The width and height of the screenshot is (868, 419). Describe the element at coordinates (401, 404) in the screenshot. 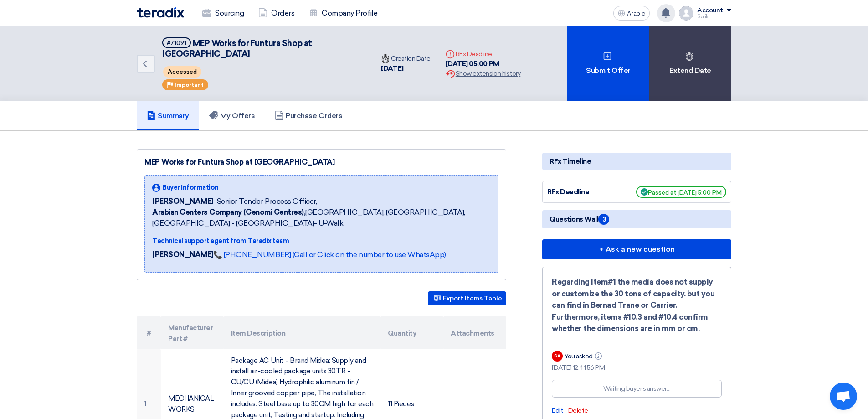

I see `font: 11 Pieces` at that location.